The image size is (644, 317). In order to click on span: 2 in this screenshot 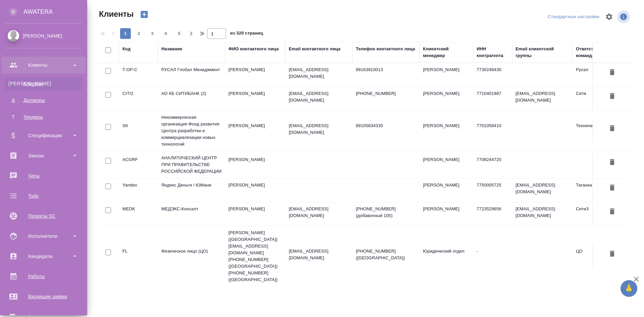, I will do `click(139, 34)`.